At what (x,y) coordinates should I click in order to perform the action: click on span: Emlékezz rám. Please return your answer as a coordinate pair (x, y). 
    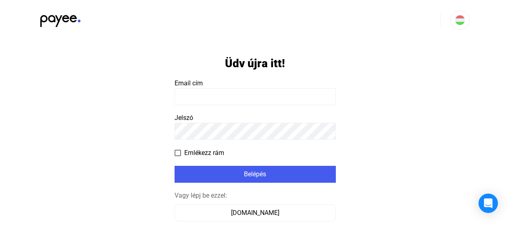
    Looking at the image, I should click on (204, 153).